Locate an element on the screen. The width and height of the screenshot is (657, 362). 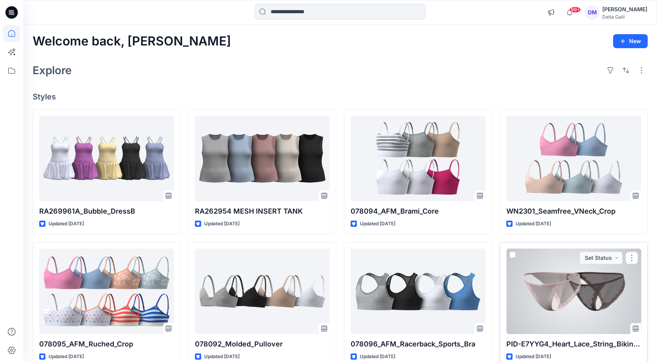
div: DM is located at coordinates (593, 12).